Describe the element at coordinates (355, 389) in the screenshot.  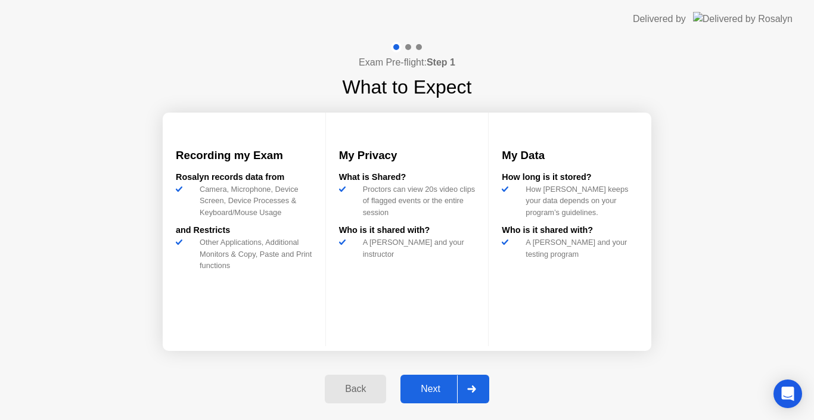
I see `div: Back` at that location.